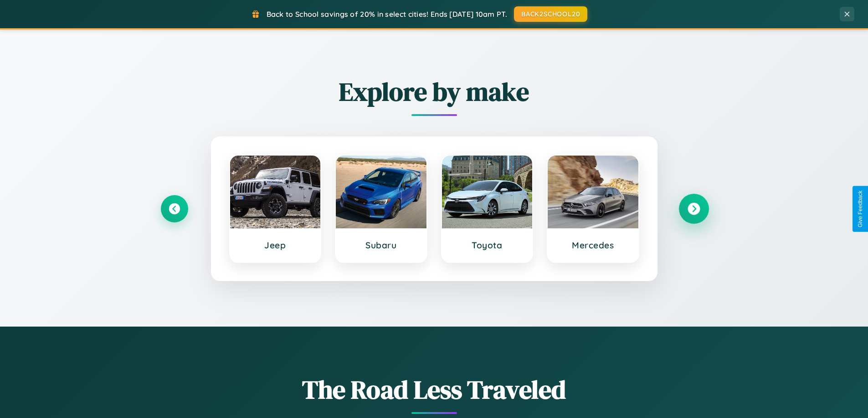 This screenshot has height=418, width=868. I want to click on h3: Jeep, so click(275, 245).